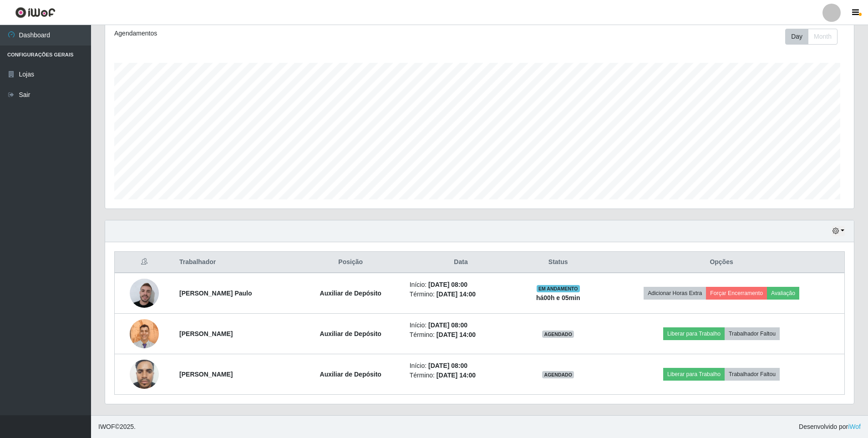  What do you see at coordinates (783, 293) in the screenshot?
I see `button: Avaliação` at bounding box center [783, 293].